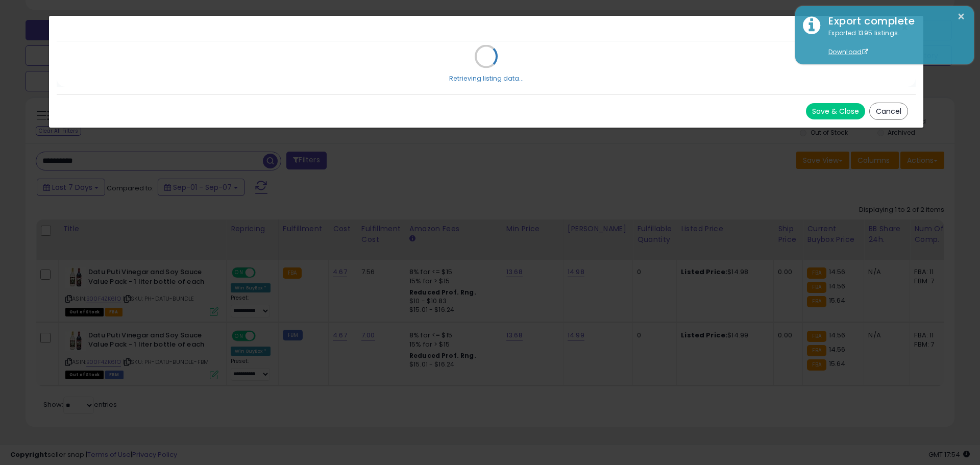 The image size is (980, 465). What do you see at coordinates (893, 21) in the screenshot?
I see `div: Export complete` at bounding box center [893, 21].